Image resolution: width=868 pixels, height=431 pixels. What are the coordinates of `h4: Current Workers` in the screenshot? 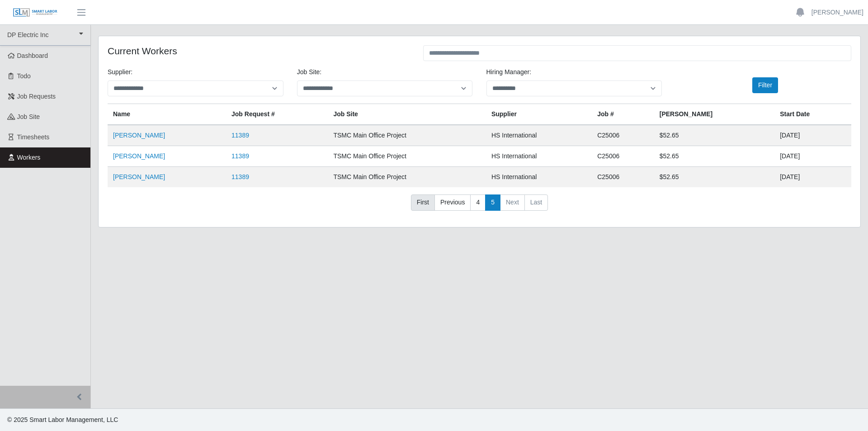 It's located at (258, 51).